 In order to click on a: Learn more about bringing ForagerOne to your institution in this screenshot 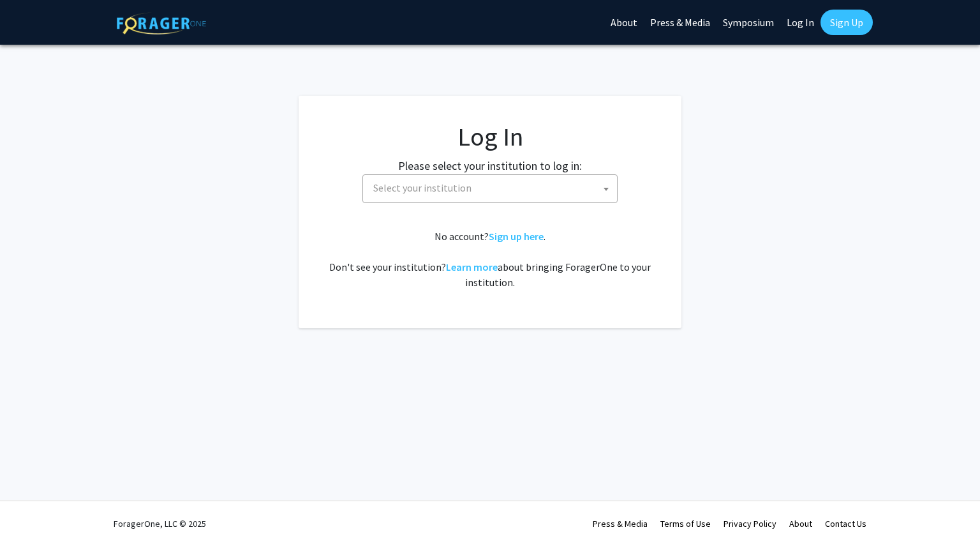, I will do `click(471, 267)`.